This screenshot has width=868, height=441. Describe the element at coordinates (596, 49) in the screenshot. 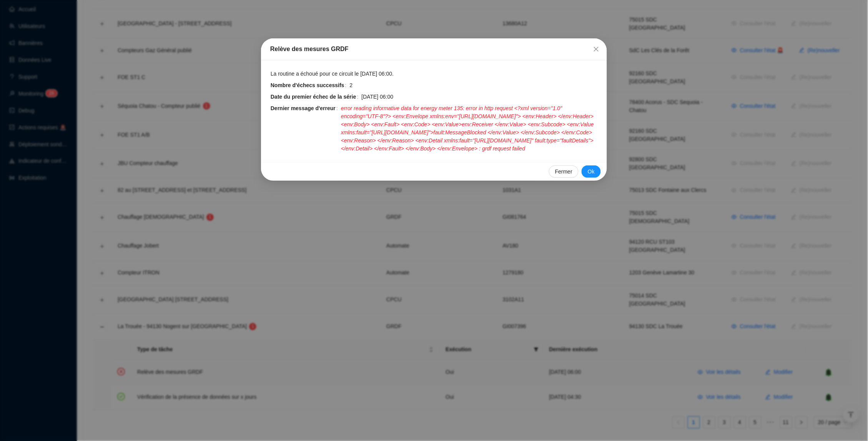

I see `button: Close` at that location.